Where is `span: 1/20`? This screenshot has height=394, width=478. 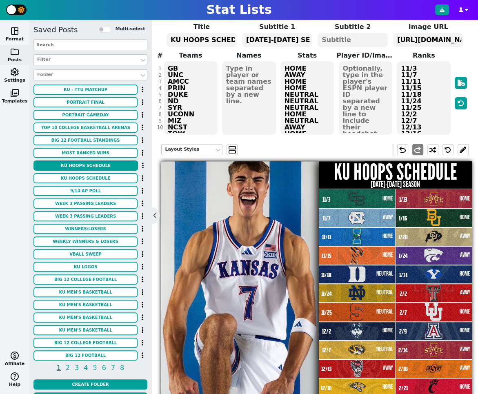 span: 1/20 is located at coordinates (403, 237).